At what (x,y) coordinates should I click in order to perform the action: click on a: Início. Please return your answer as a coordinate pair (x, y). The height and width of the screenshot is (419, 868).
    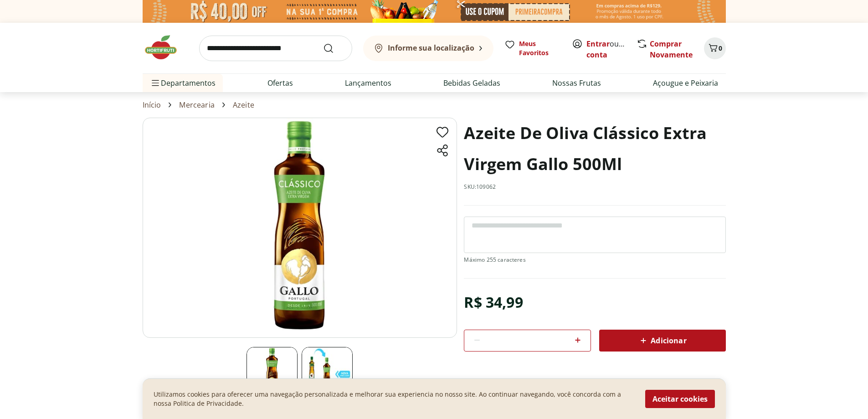
    Looking at the image, I should click on (151, 105).